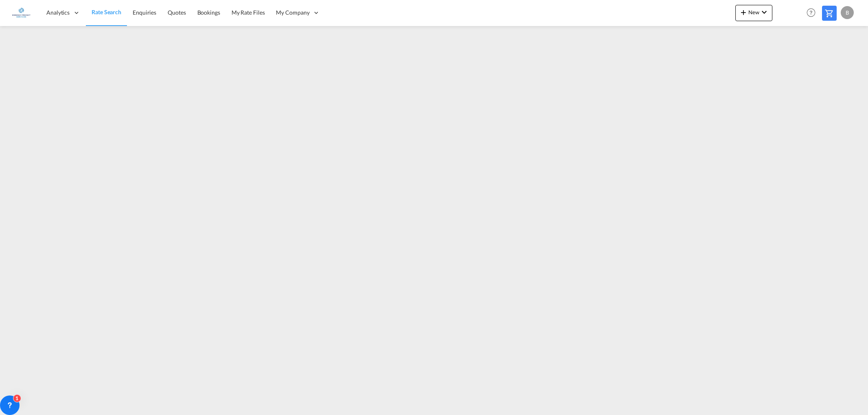 Image resolution: width=868 pixels, height=415 pixels. I want to click on div: Help, so click(813, 13).